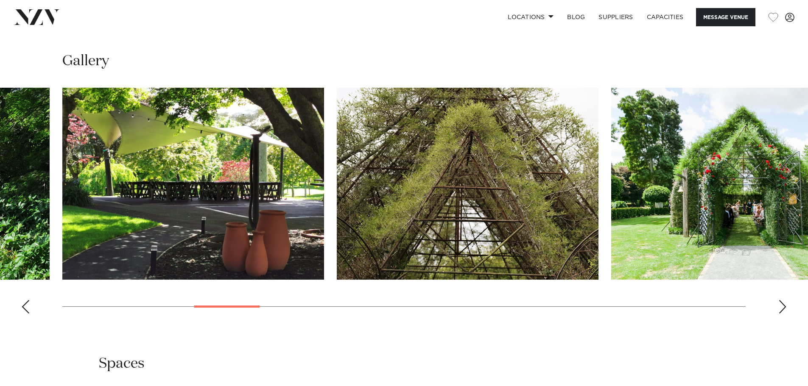 This screenshot has height=386, width=808. I want to click on a: BLOG, so click(576, 17).